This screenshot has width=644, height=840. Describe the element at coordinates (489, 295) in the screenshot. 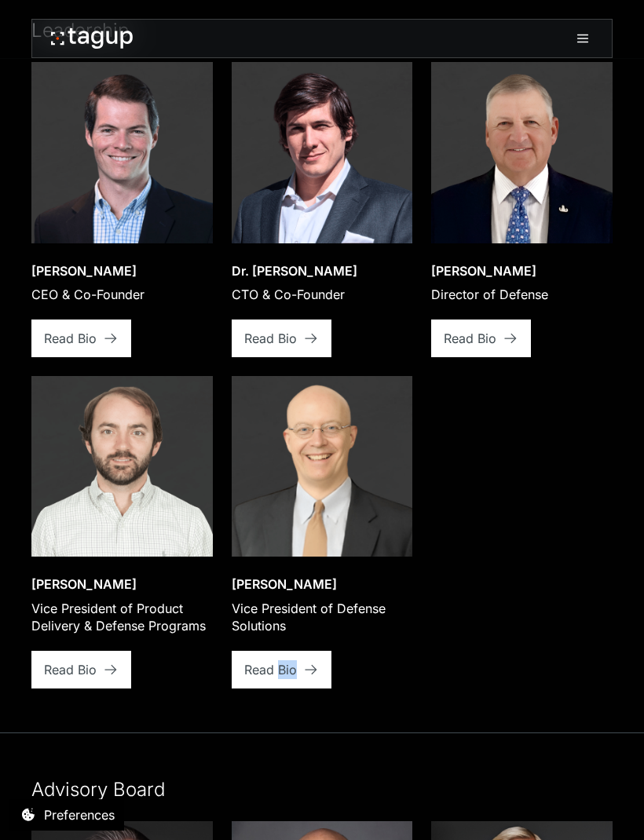

I see `div: Director of Defense` at that location.